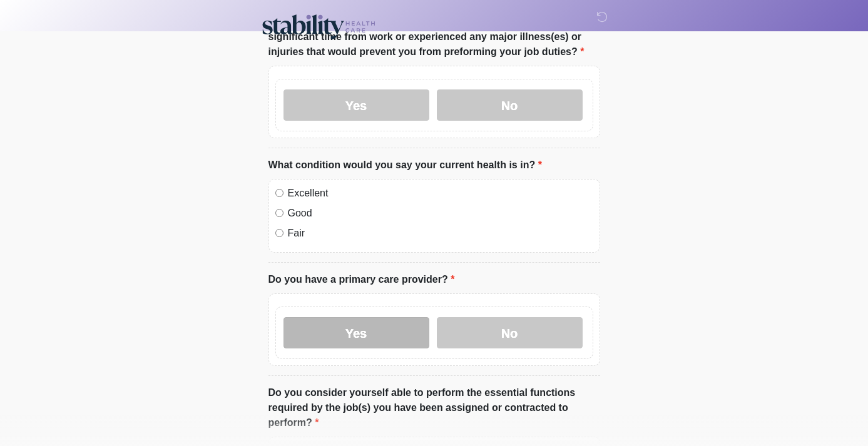  Describe the element at coordinates (441, 194) in the screenshot. I see `label: Excellent` at that location.